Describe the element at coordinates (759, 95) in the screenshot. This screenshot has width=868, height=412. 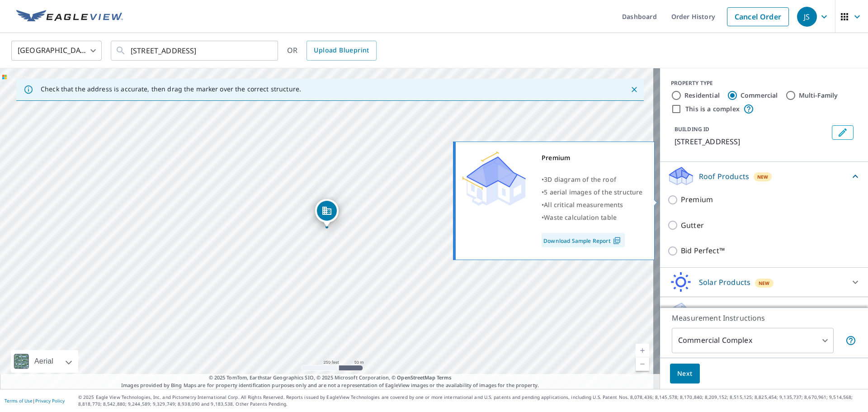
I see `label: Commercial` at that location.